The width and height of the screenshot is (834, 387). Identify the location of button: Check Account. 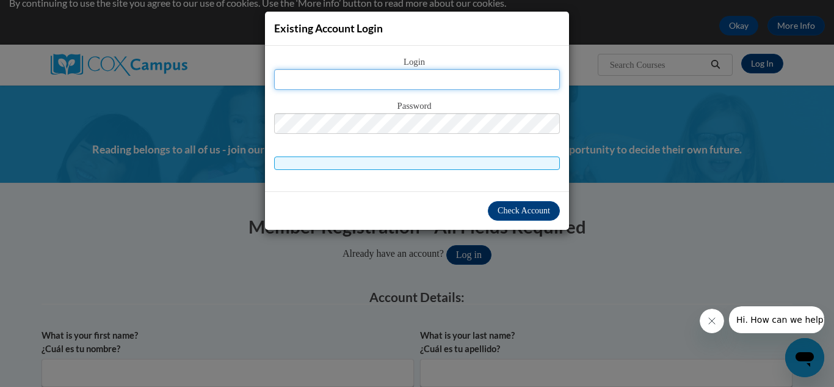
(524, 211).